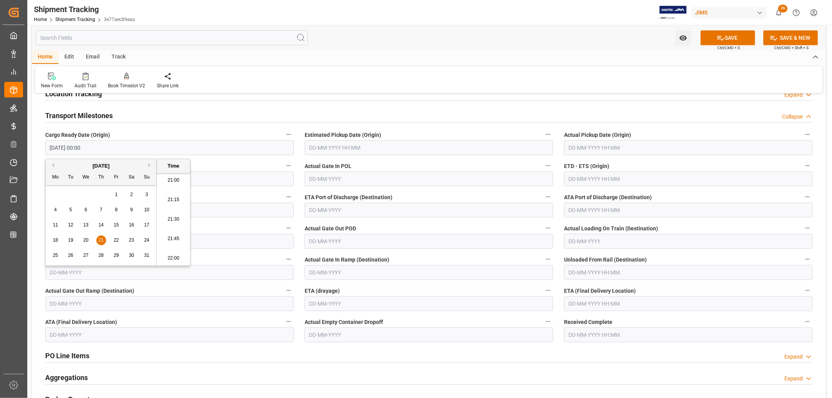 The width and height of the screenshot is (832, 398). I want to click on div: Choose Thursday, August 14th, 2025, so click(101, 225).